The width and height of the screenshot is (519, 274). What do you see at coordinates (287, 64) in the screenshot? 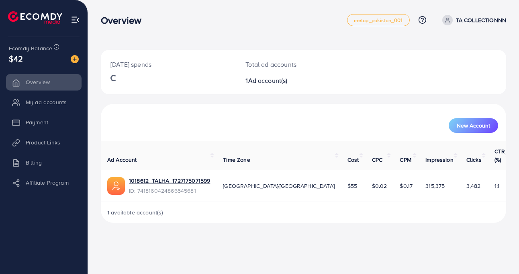
I see `p: Total ad accounts` at bounding box center [287, 64].